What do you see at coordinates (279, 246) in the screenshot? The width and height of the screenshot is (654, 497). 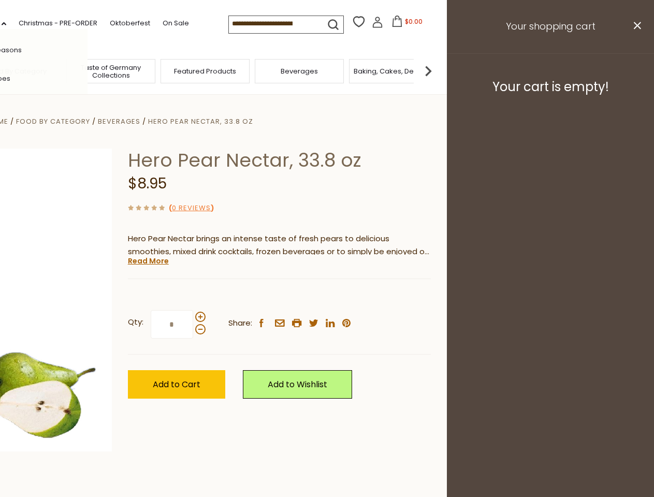 I see `p: Hero Pear Nectar brings an intense taste of fresh pears to delicious smoothies, mixed drink cockt...` at bounding box center [279, 246].